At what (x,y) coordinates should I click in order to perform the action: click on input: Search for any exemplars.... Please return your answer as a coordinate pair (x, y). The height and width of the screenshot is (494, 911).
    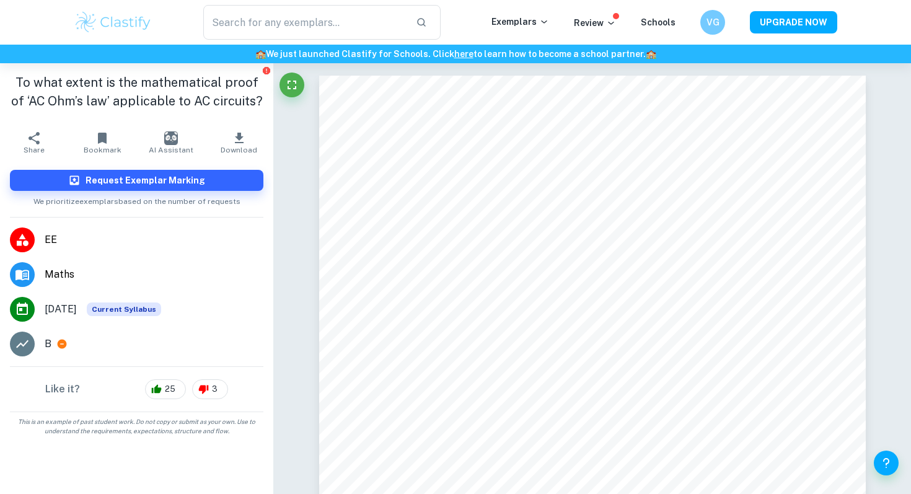
    Looking at the image, I should click on (304, 22).